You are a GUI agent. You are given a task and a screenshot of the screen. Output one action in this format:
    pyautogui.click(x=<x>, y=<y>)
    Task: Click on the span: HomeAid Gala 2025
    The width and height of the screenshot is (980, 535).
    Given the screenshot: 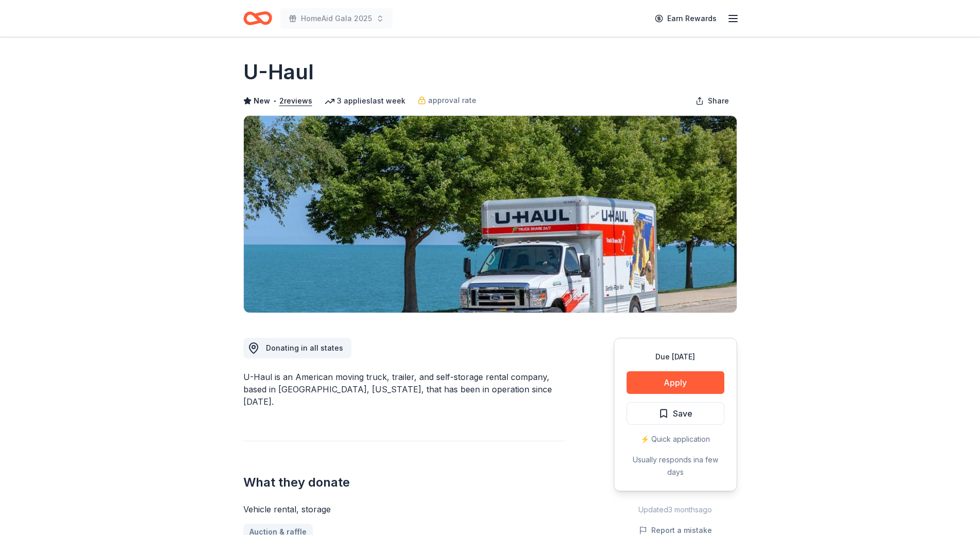 What is the action you would take?
    pyautogui.click(x=337, y=19)
    